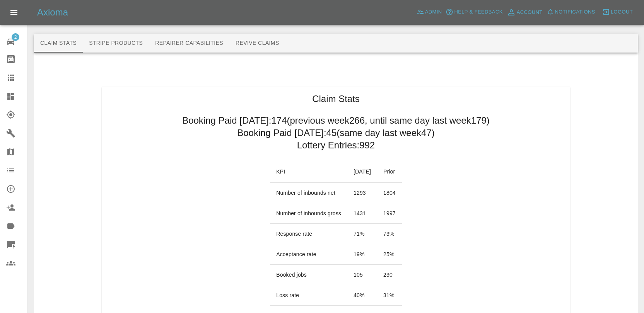  What do you see at coordinates (53, 13) in the screenshot?
I see `h5: Axioma` at bounding box center [53, 13].